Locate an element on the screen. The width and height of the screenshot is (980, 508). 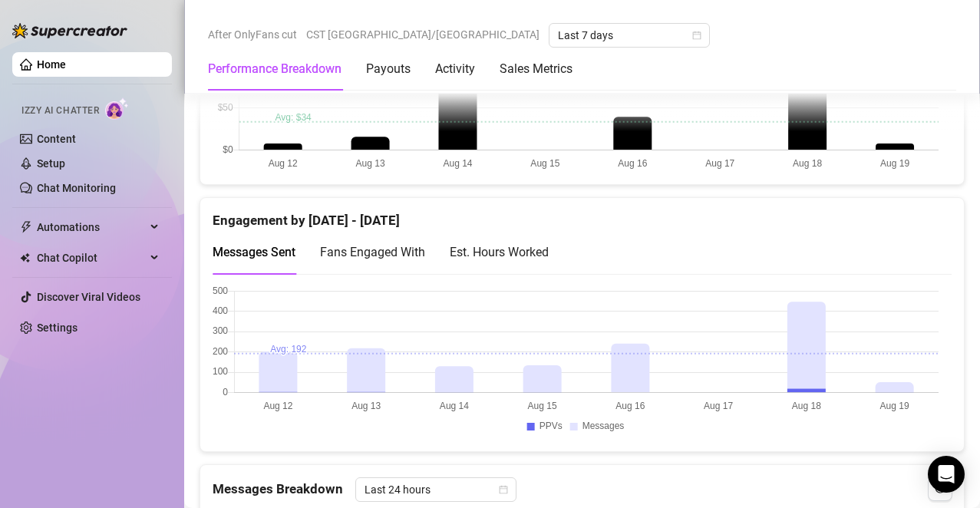
span: Fans Engaged With is located at coordinates (372, 252).